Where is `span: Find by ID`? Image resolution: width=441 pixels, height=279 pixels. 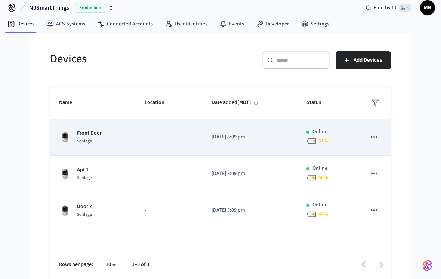
span: Find by ID is located at coordinates (385, 8).